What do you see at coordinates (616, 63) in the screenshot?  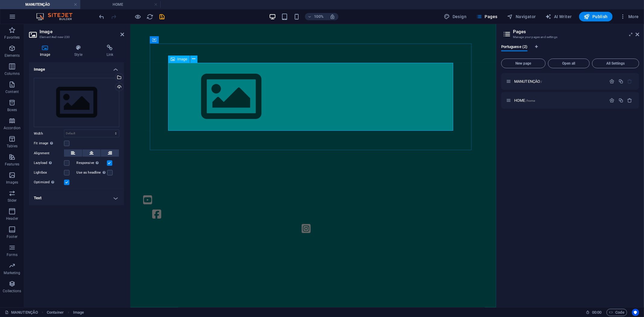 I see `button: All Settings` at bounding box center [616, 63].